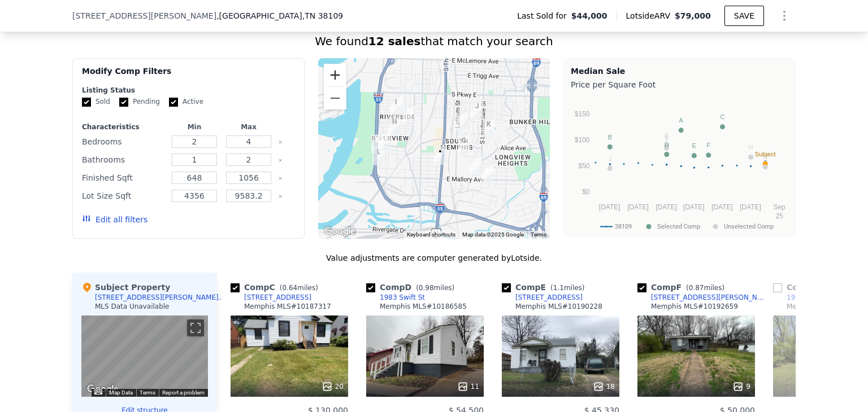 The image size is (868, 412). What do you see at coordinates (603, 387) in the screenshot?
I see `div: 18` at bounding box center [603, 387].